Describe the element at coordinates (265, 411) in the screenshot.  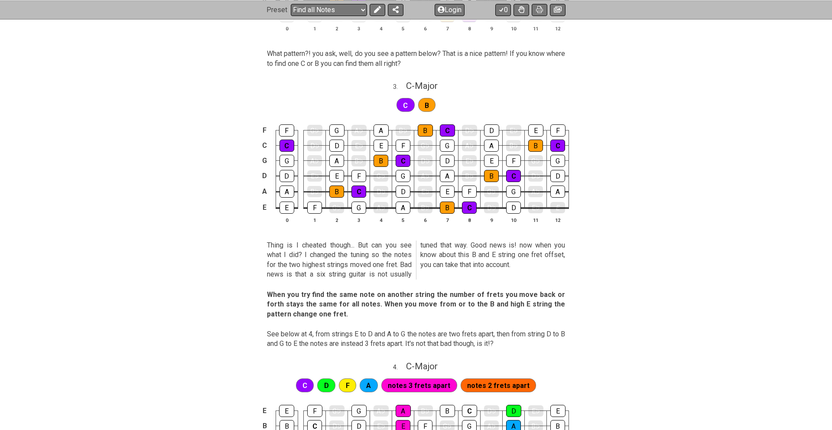
I see `td: E` at that location.